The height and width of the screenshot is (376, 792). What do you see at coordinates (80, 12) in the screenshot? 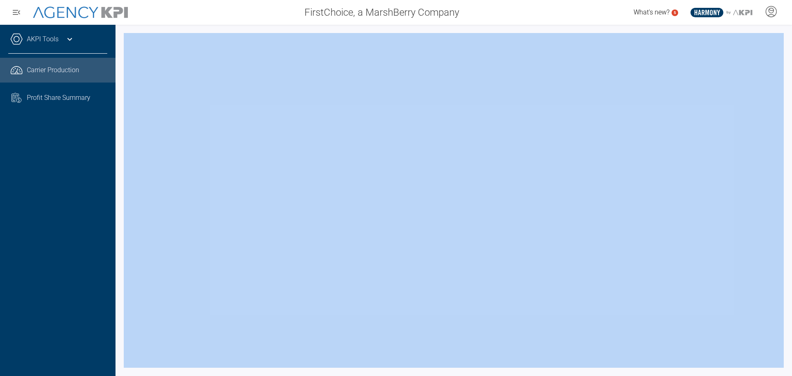
I see `img: AgencyKPI` at bounding box center [80, 12].